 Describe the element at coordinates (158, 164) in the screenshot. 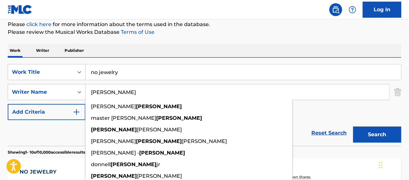

I see `span: jr` at that location.